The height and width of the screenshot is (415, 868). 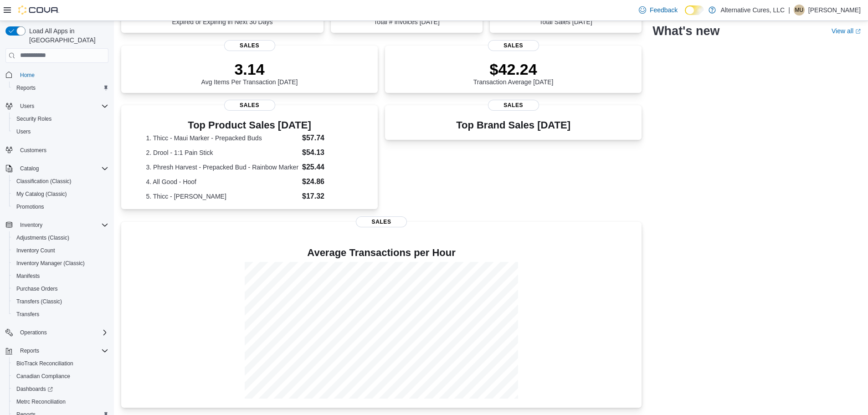 What do you see at coordinates (37, 289) in the screenshot?
I see `a: Purchase Orders` at bounding box center [37, 289].